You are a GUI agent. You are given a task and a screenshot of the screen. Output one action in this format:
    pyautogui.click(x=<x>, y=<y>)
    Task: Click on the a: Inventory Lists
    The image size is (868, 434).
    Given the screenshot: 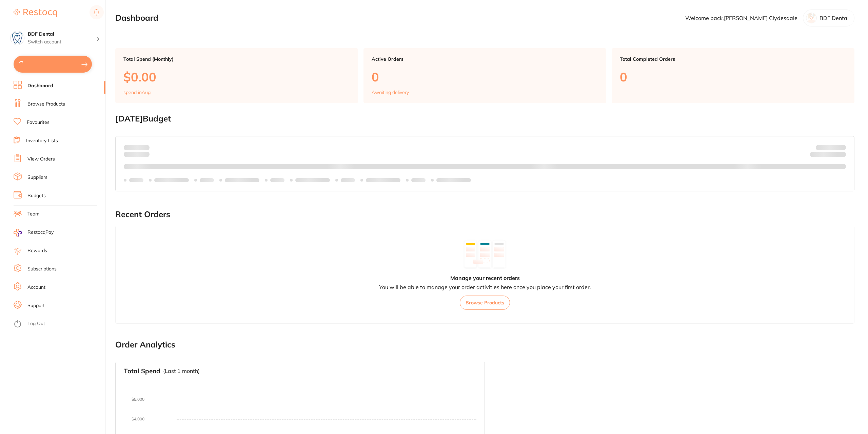 What is the action you would take?
    pyautogui.click(x=42, y=141)
    